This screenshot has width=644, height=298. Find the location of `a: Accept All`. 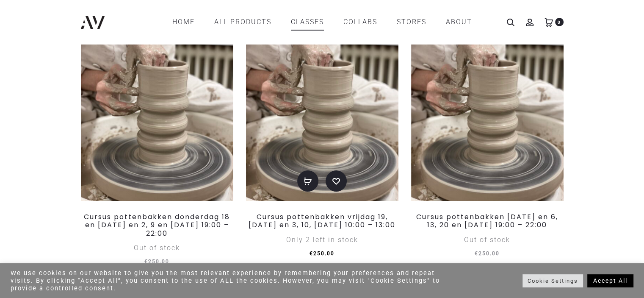

a: Accept All is located at coordinates (610, 281).